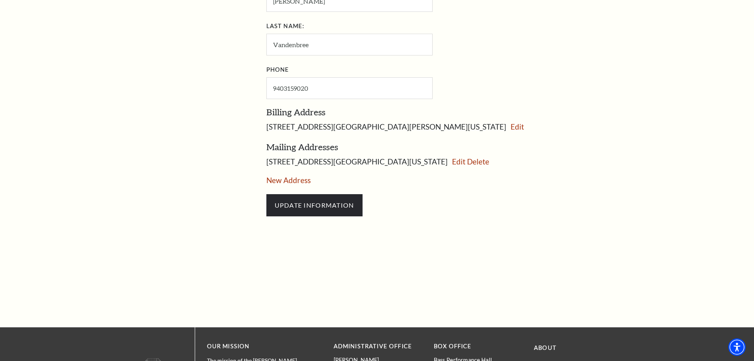 The image size is (754, 361). I want to click on p: Administrative Office, so click(378, 346).